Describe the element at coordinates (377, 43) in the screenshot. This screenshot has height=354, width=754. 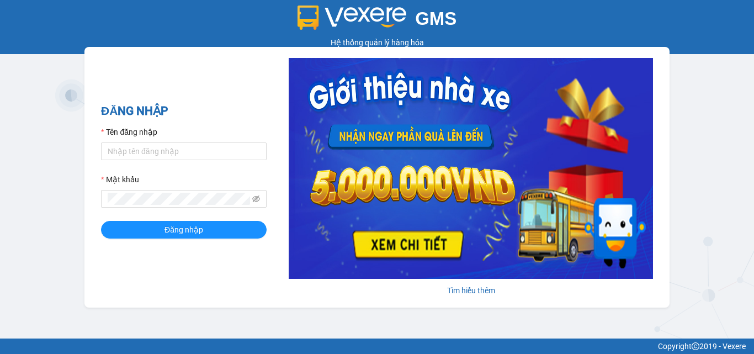
I see `div: Hệ thống quản lý hàng hóa` at that location.